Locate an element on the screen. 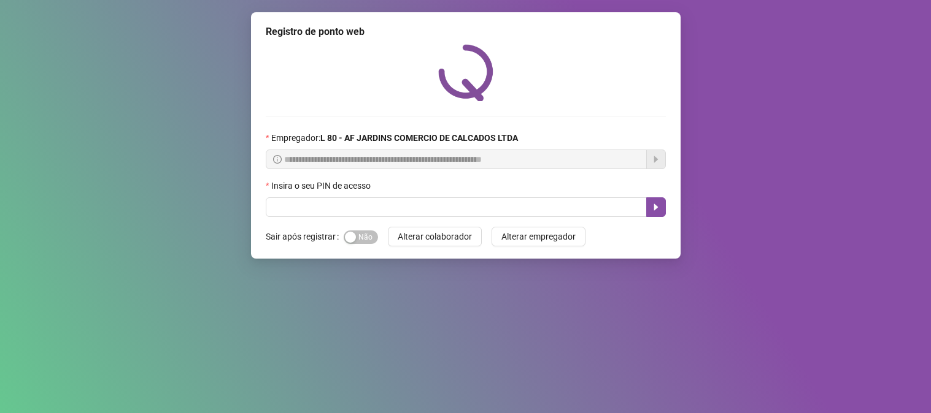 The width and height of the screenshot is (931, 413). span: Alterar empregador is located at coordinates (538, 237).